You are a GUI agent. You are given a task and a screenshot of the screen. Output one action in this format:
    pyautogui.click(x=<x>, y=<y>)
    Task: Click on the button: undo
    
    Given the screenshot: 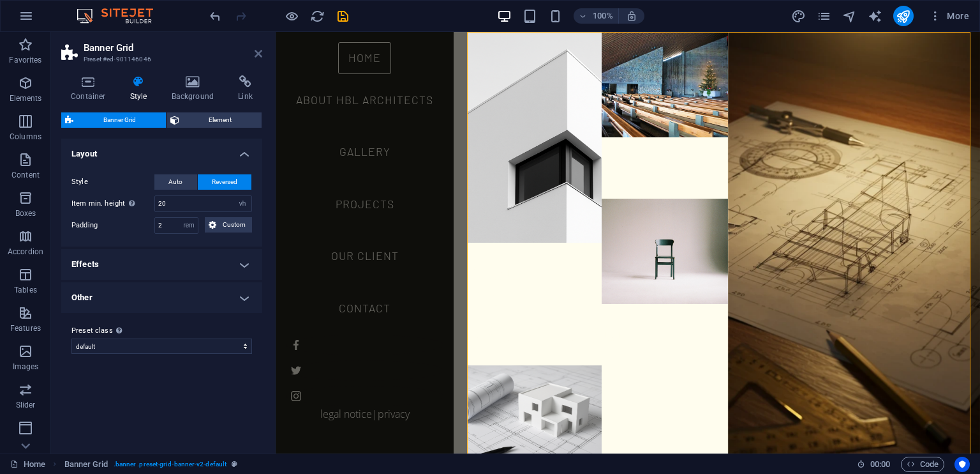 What is the action you would take?
    pyautogui.click(x=215, y=16)
    